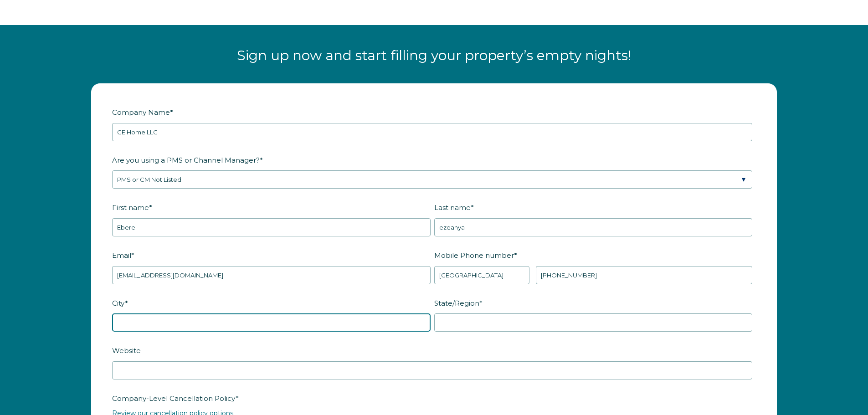 This screenshot has width=868, height=415. What do you see at coordinates (457, 303) in the screenshot?
I see `span: State/Region` at bounding box center [457, 303].